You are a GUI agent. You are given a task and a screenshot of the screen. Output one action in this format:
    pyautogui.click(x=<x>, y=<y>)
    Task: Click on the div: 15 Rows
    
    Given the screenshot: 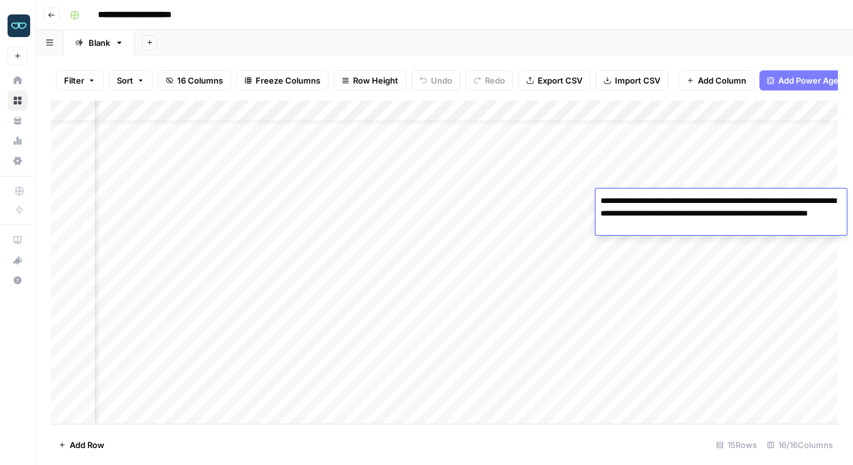 What is the action you would take?
    pyautogui.click(x=736, y=445)
    